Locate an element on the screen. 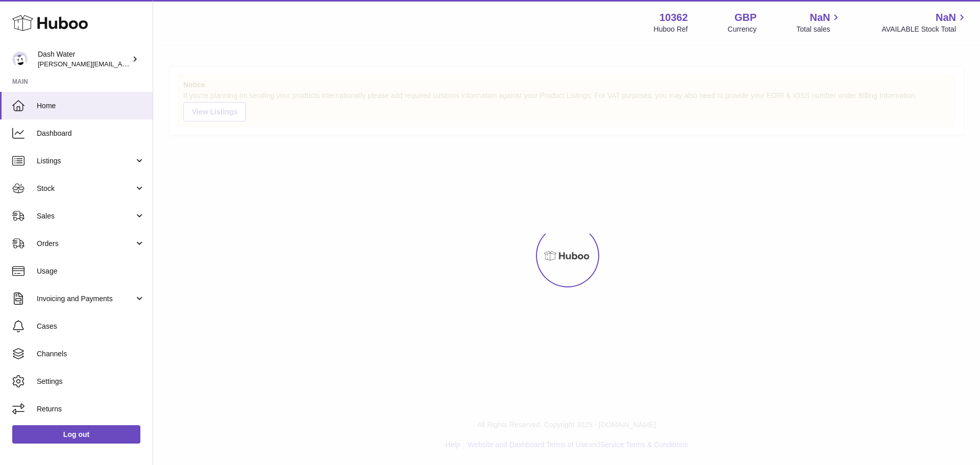 This screenshot has height=465, width=980. div: Dash Water is located at coordinates (84, 59).